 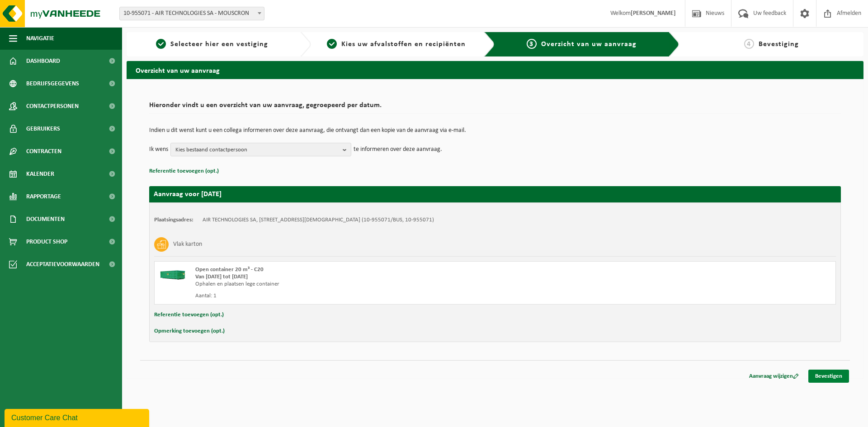 What do you see at coordinates (532, 44) in the screenshot?
I see `span: 3` at bounding box center [532, 44].